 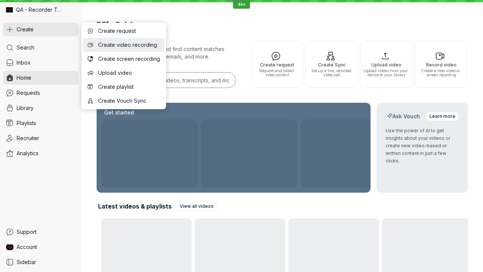 What do you see at coordinates (422, 146) in the screenshot?
I see `p: Use the power of AI to get insights about your videos or create new video-based or written conten...` at bounding box center [422, 146].